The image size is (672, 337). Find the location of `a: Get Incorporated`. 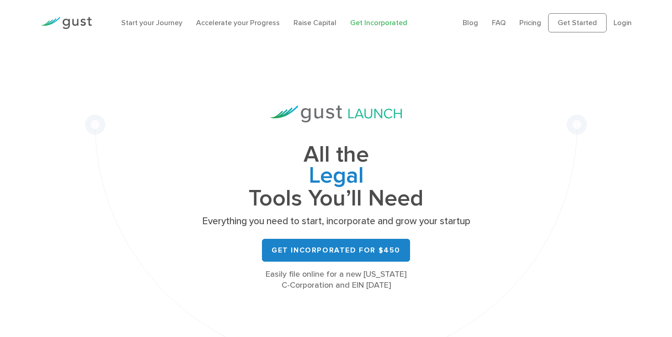

a: Get Incorporated is located at coordinates (378, 22).